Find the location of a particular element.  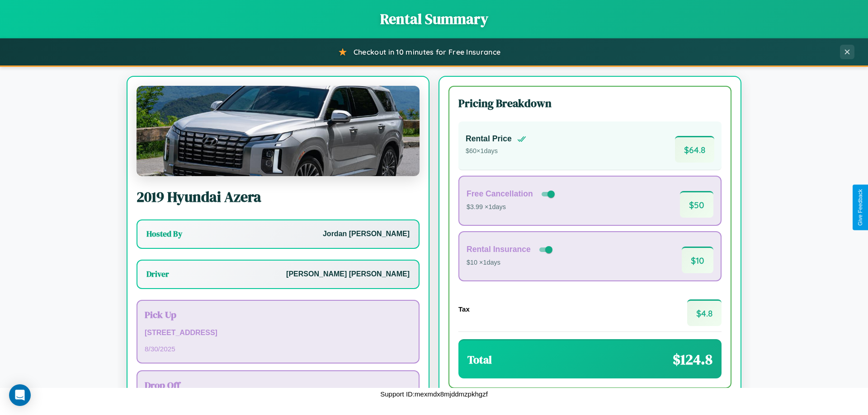

p: 8 / 30 / 2025 is located at coordinates (278, 349).